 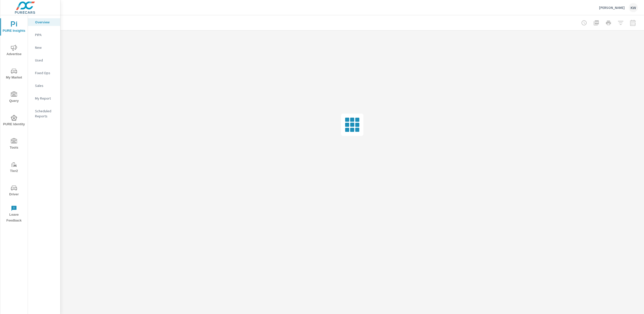 I want to click on div: Sales, so click(x=44, y=85).